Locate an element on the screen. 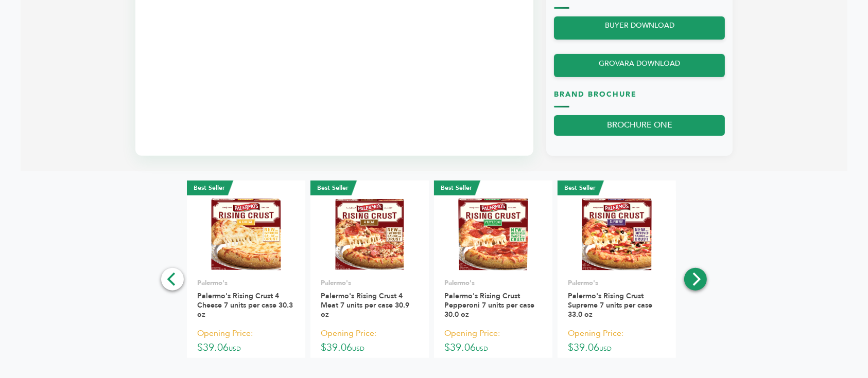 This screenshot has width=868, height=378. h3: Brand Brochure is located at coordinates (640, 98).